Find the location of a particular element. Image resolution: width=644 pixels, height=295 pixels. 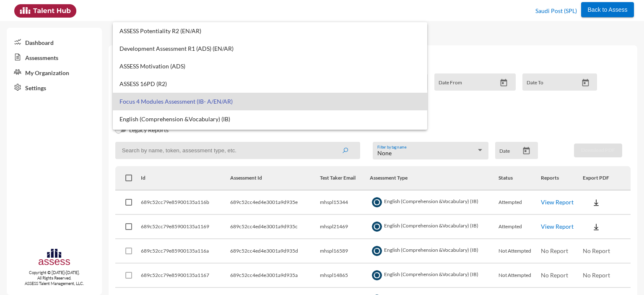

span: English (Comprehension &Vocabulary) (IB) is located at coordinates (270, 119).